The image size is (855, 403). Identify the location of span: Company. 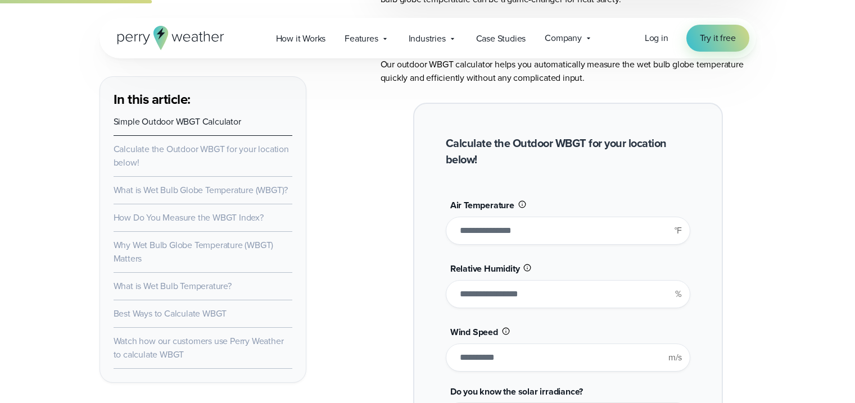
(563, 38).